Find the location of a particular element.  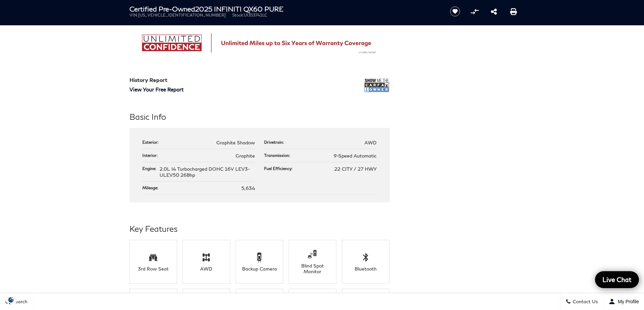

span: Search is located at coordinates (19, 302).